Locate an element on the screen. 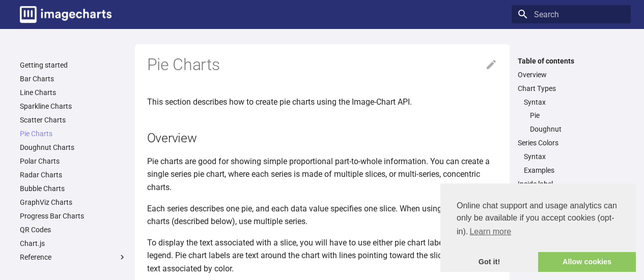 The width and height of the screenshot is (644, 280). a: Chart Types is located at coordinates (571, 88).